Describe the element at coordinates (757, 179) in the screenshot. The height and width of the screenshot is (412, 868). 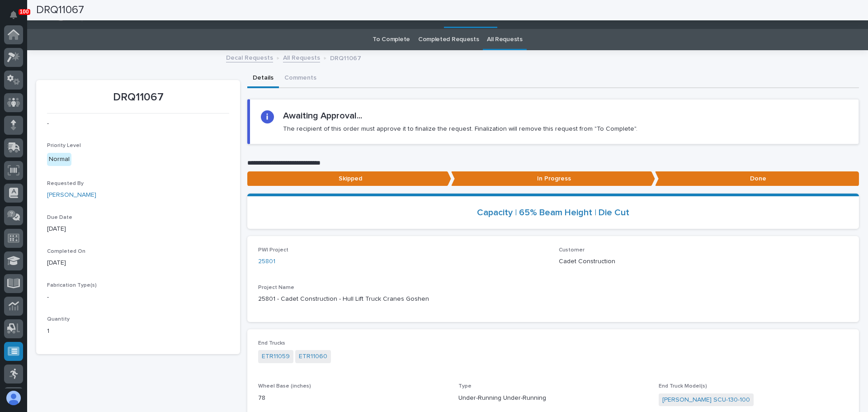
I see `p: Done` at that location.